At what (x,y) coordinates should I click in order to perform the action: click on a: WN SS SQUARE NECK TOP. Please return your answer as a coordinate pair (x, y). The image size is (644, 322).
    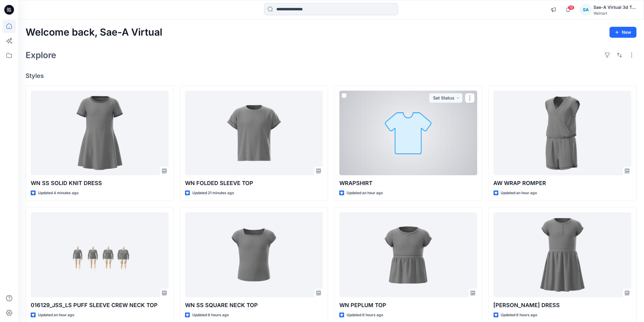
    Looking at the image, I should click on (254, 255).